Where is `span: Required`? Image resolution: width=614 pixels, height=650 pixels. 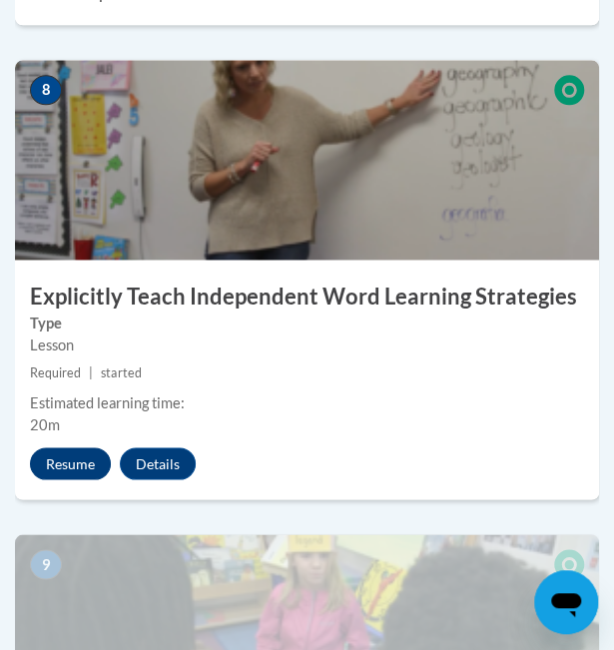
span: Required is located at coordinates (55, 371).